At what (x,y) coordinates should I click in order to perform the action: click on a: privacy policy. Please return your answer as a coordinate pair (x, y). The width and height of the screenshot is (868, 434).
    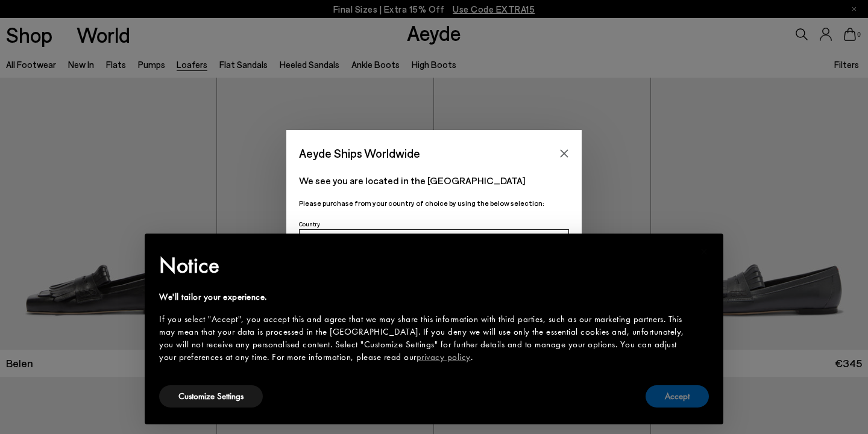
    Looking at the image, I should click on (444, 358).